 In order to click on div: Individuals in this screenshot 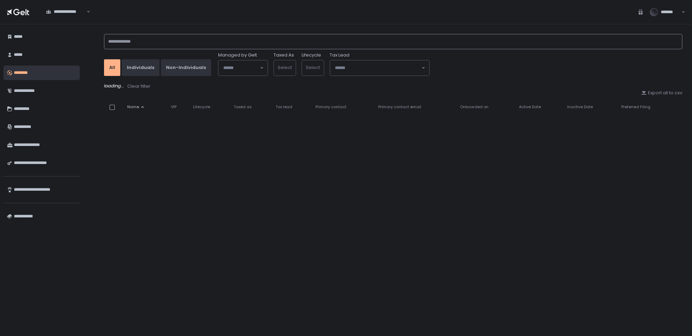, I will do `click(140, 68)`.